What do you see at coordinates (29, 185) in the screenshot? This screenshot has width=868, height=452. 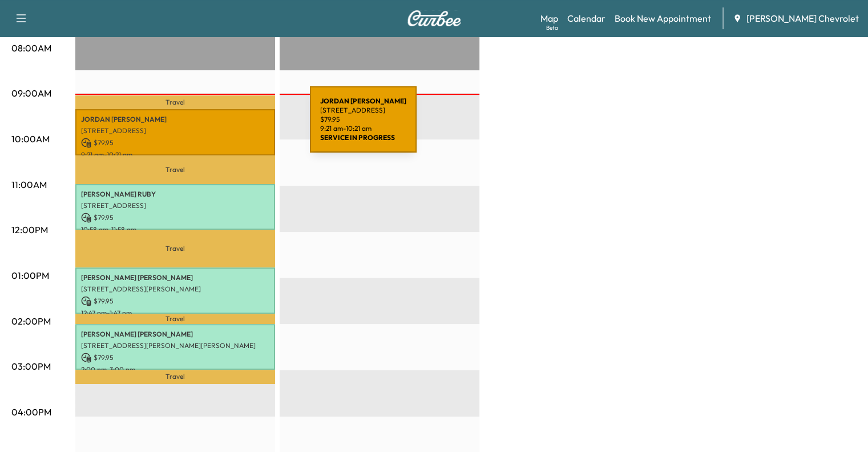 I see `p: 11:00AM` at bounding box center [29, 185].